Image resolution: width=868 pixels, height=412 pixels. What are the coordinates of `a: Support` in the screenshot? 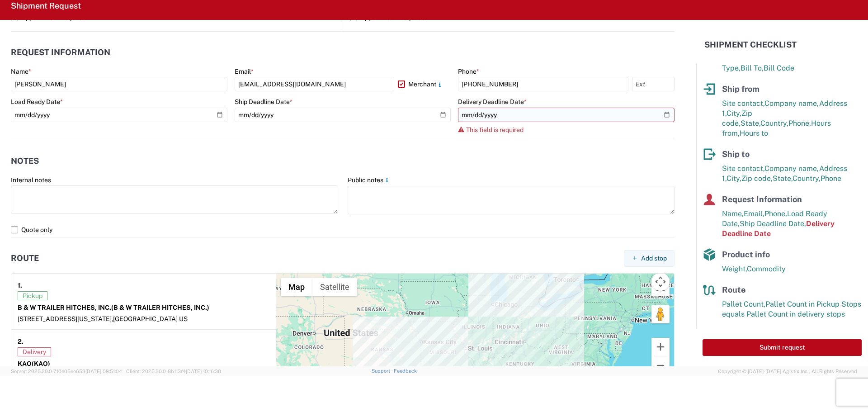 It's located at (383, 371).